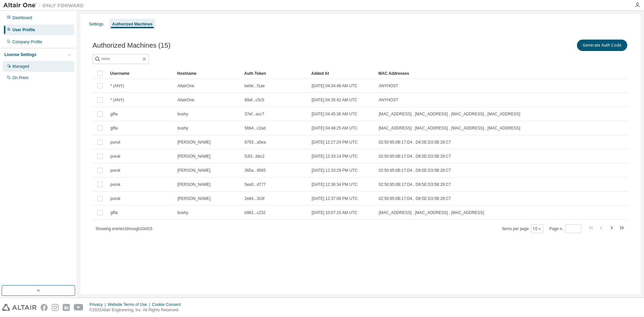  I want to click on img: Altair One, so click(45, 5).